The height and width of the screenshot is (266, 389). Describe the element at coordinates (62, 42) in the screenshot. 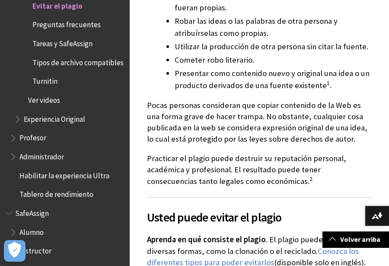

I see `span: Tareas y SafeAssign` at that location.